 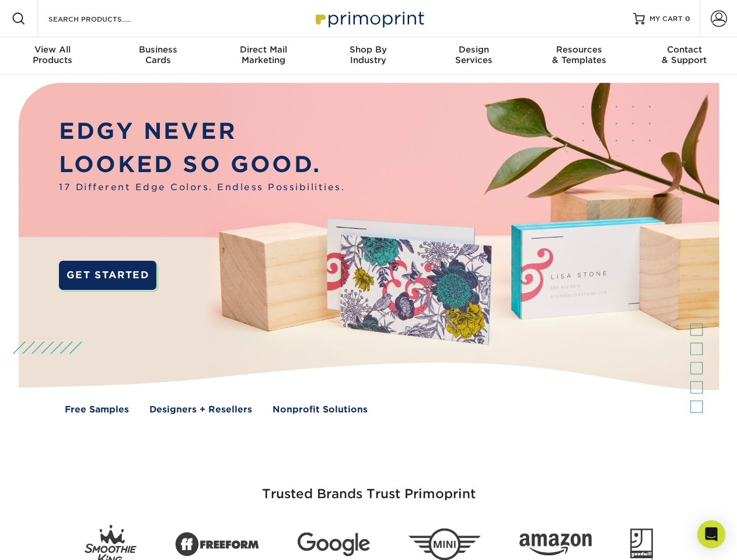 What do you see at coordinates (202, 187) in the screenshot?
I see `span: 17 Different Edge Colors. Endless Possibilities.` at bounding box center [202, 187].